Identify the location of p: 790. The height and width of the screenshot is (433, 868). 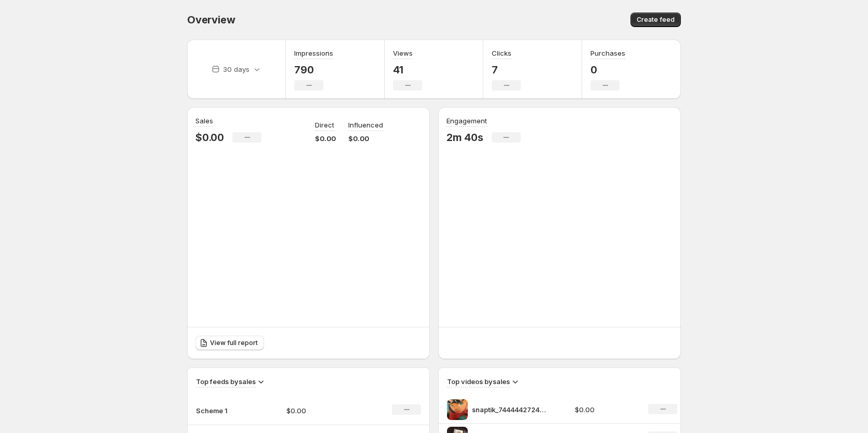
(314, 70).